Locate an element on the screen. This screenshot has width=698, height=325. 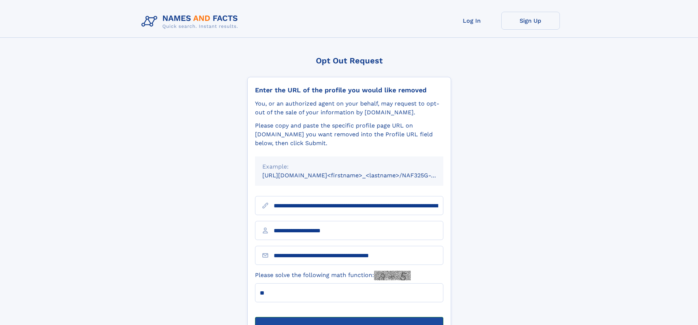
div: Example: is located at coordinates (349, 167).